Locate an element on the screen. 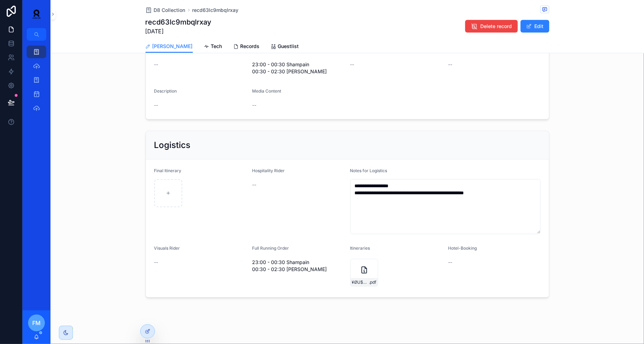 The height and width of the screenshot is (344, 644). span: Guestlist is located at coordinates (289, 46).